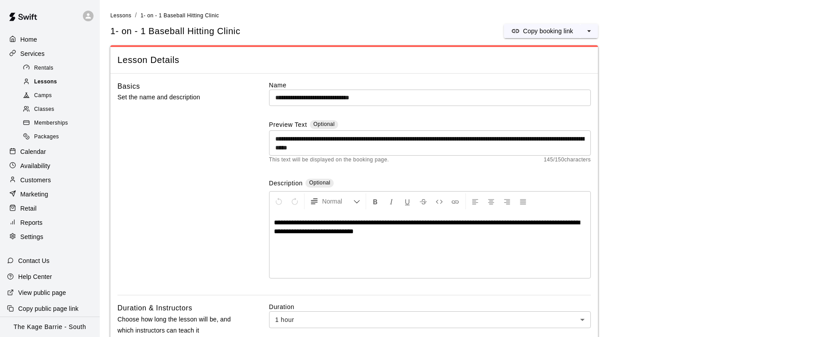 The image size is (816, 337). I want to click on div: Lessons, so click(58, 82).